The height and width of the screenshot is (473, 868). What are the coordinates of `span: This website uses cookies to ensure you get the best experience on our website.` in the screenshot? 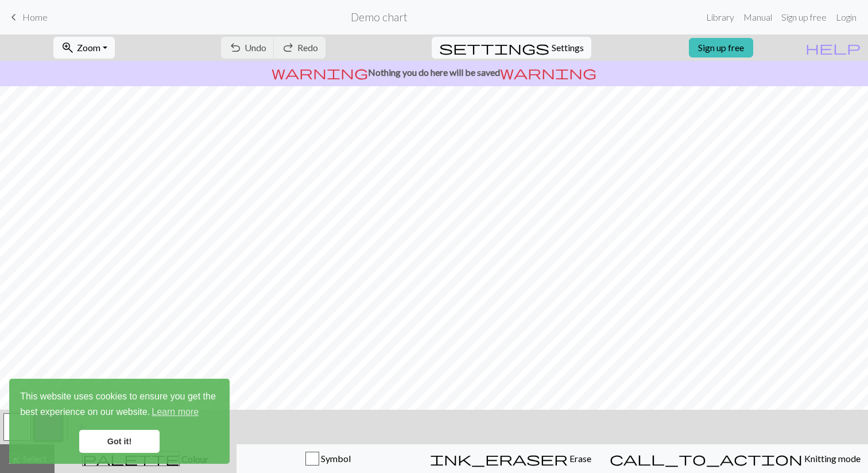 It's located at (120, 405).